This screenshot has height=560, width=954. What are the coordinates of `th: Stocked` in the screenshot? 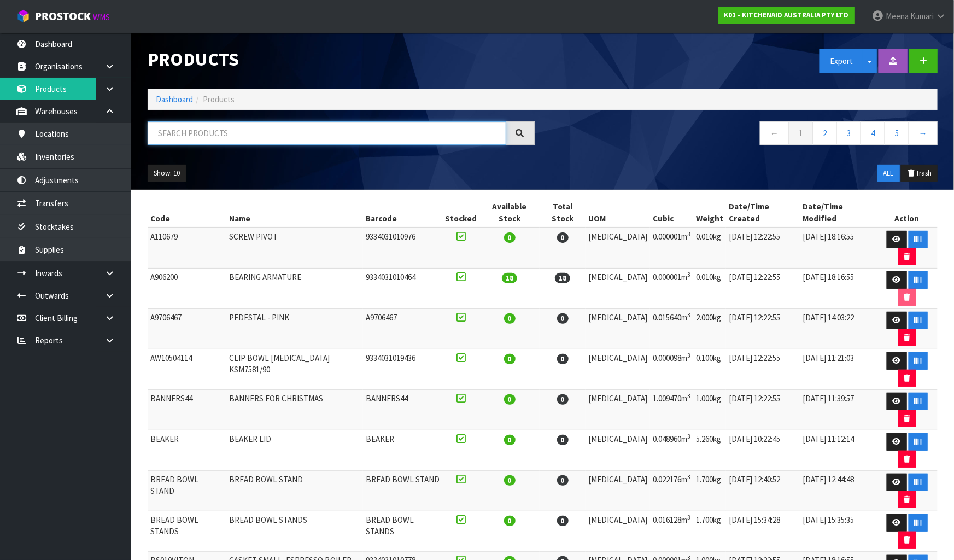 It's located at (461, 212).